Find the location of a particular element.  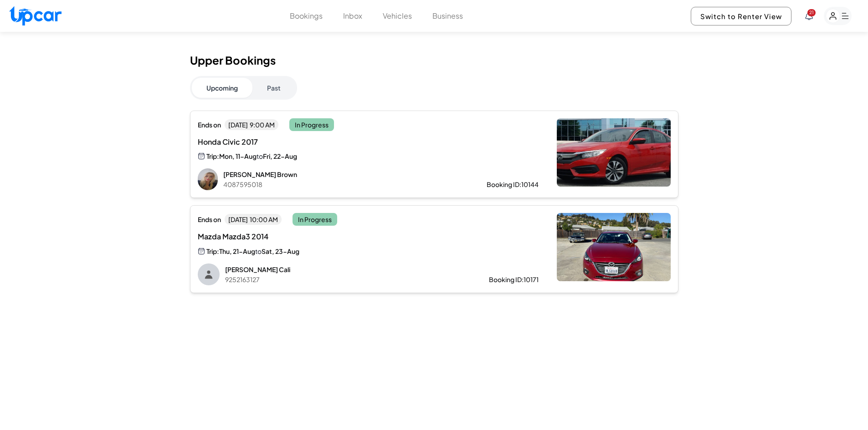

span: Thu, 21-Aug is located at coordinates (237, 251).